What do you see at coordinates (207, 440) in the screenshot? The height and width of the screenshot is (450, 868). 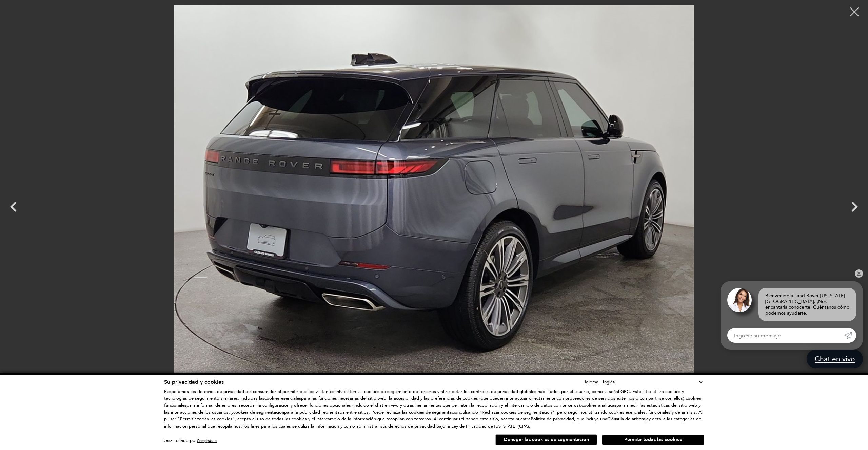 I see `a: ComplyAuto` at bounding box center [207, 440].